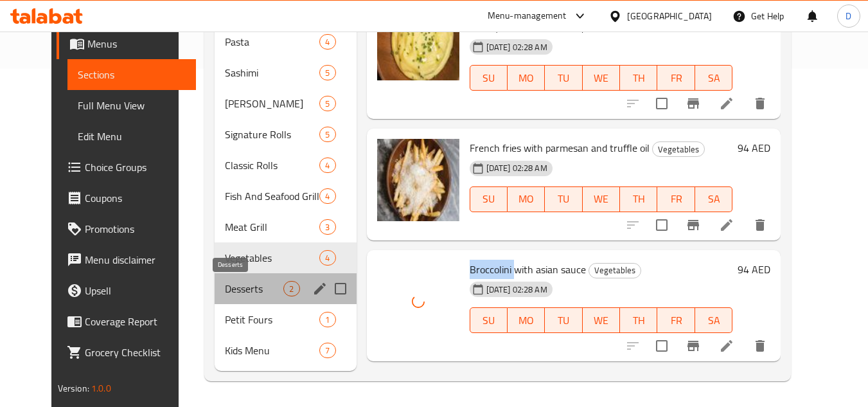 The image size is (868, 407). What do you see at coordinates (285, 134) in the screenshot?
I see `div: Signature Rolls5` at bounding box center [285, 134].